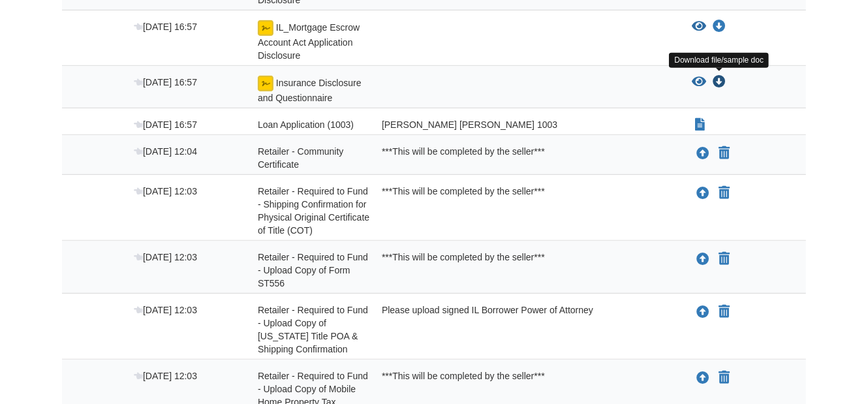 The width and height of the screenshot is (868, 404). Describe the element at coordinates (699, 82) in the screenshot. I see `button: View Insurance Disclosure and Questionnaire` at that location.